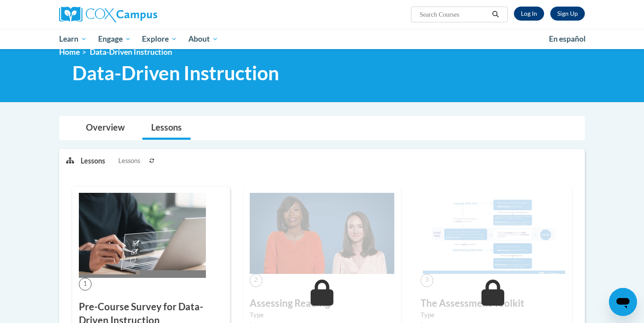  Describe the element at coordinates (203, 39) in the screenshot. I see `span: About` at that location.